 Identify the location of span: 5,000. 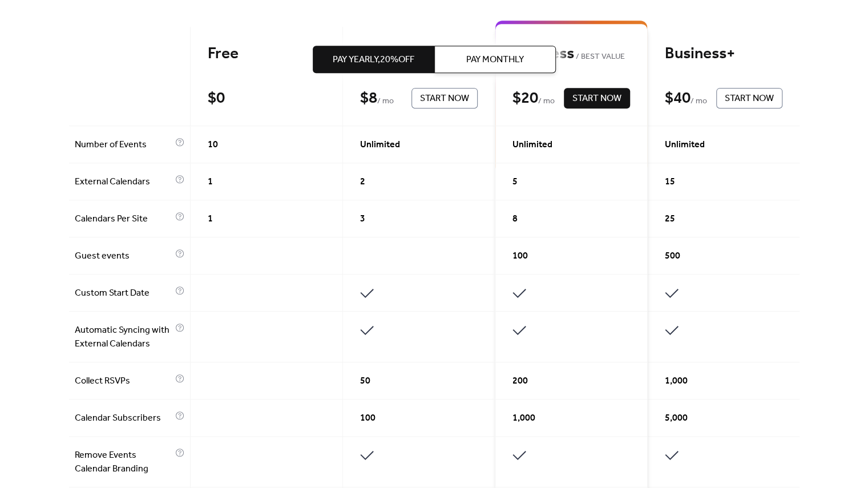
(676, 418).